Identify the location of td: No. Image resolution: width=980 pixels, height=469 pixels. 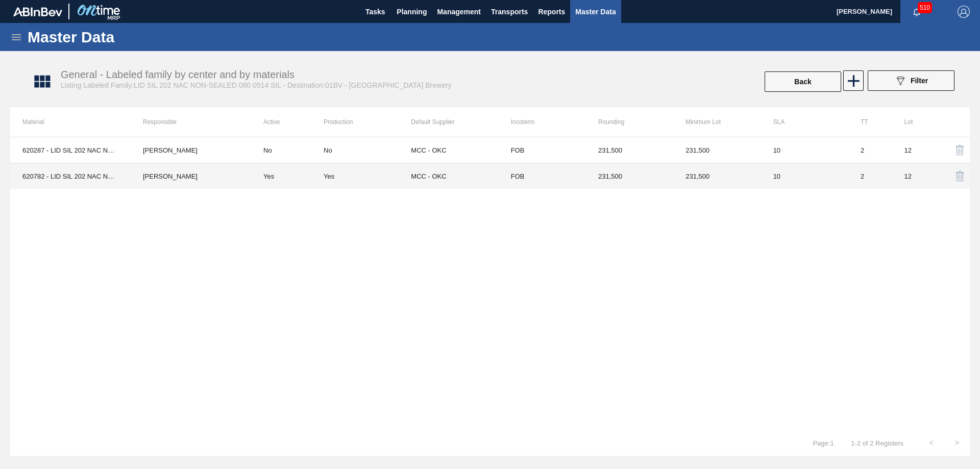
(287, 150).